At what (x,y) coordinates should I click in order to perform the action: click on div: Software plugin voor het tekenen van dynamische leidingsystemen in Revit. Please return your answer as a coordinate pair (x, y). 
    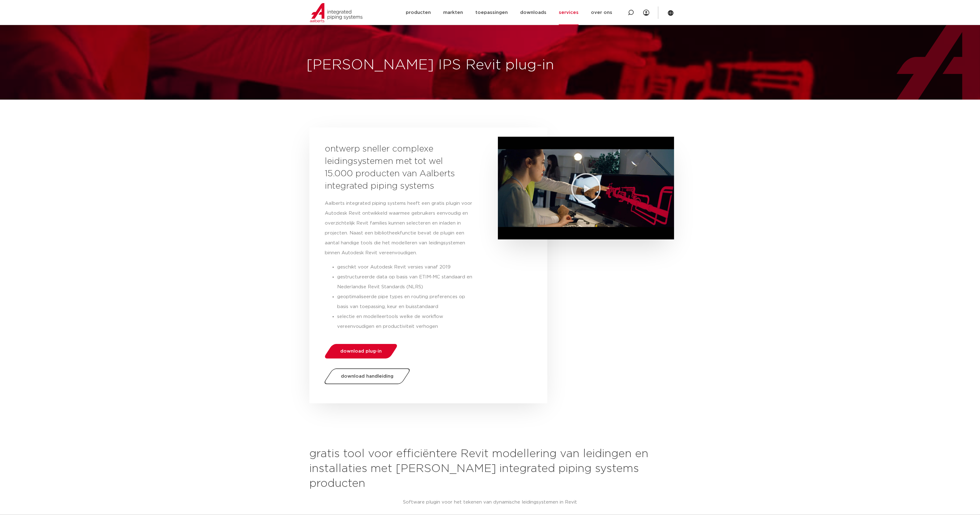
    Looking at the image, I should click on (490, 502).